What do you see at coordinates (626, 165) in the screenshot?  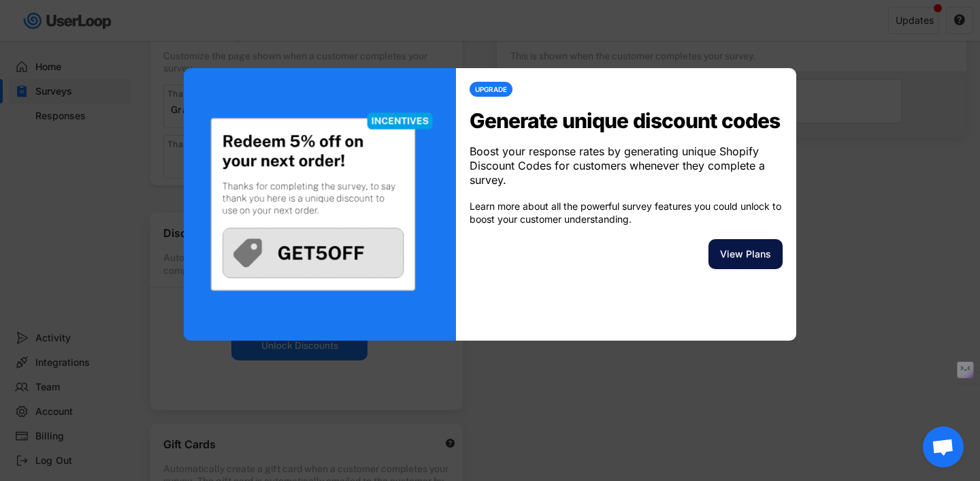 I see `div: Boost your response rates by generating unique Shopify Discount Codes for customers whenever they...` at bounding box center [626, 165].